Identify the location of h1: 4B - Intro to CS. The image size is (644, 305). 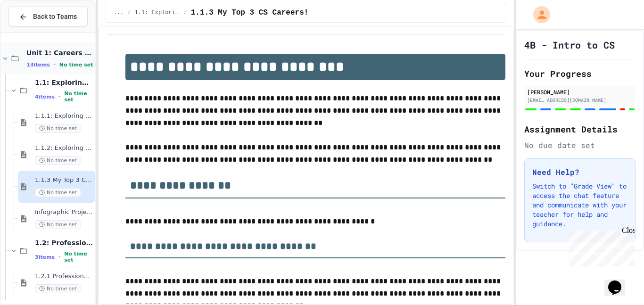
(569, 45).